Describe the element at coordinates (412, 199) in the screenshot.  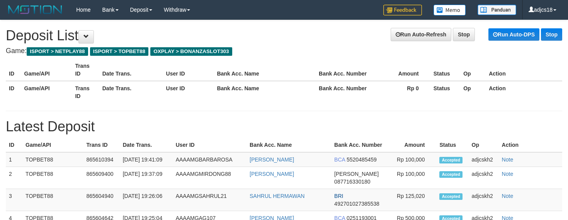
I see `td: Rp 125,020` at that location.